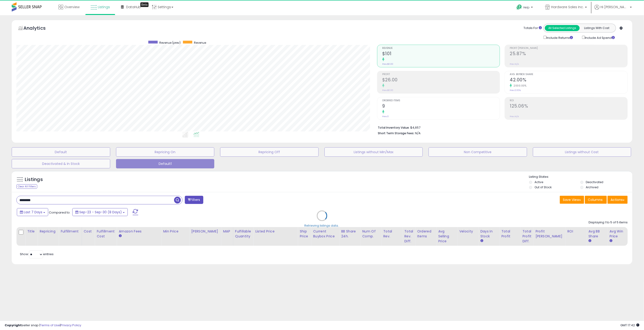  Describe the element at coordinates (568, 80) in the screenshot. I see `h2: 42.00%` at that location.